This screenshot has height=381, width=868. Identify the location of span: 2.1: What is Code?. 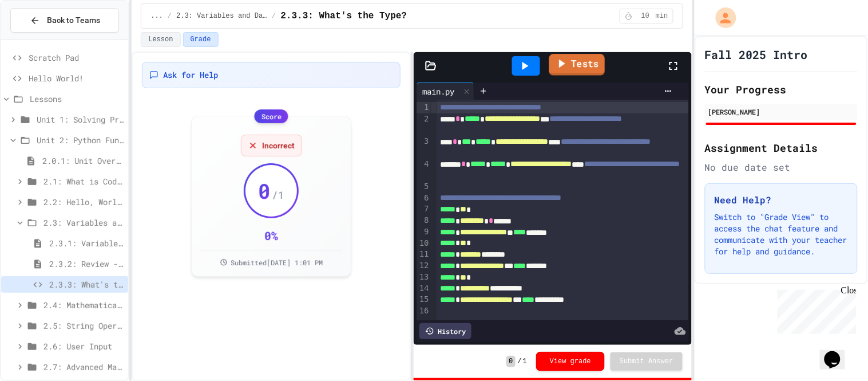
(83, 181).